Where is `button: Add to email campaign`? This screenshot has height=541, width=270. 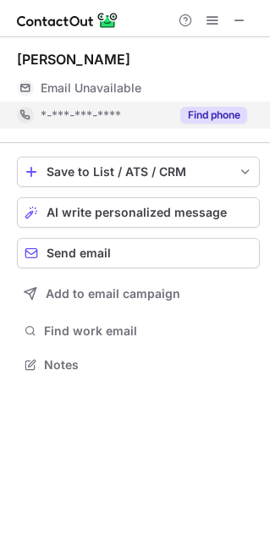 button: Add to email campaign is located at coordinates (138, 294).